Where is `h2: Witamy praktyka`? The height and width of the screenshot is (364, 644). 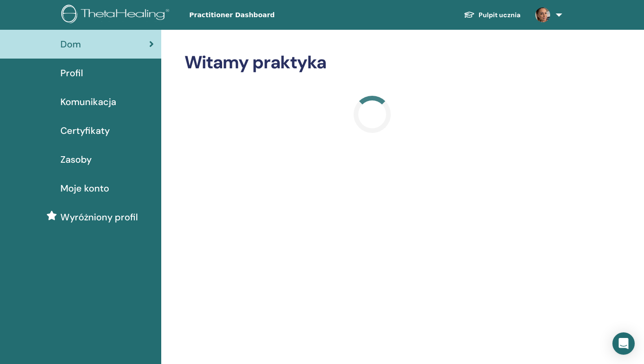
h2: Witamy praktyka is located at coordinates (373, 63).